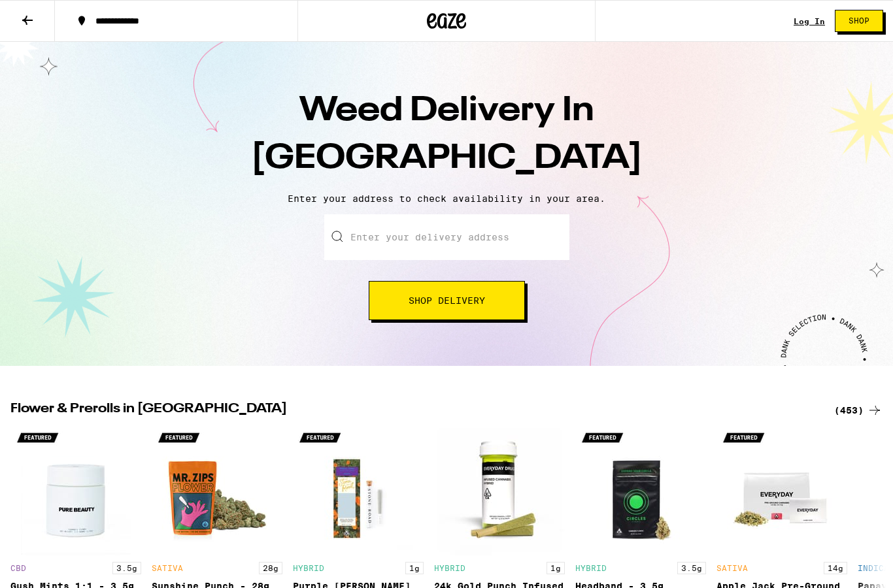 This screenshot has height=588, width=893. What do you see at coordinates (810, 21) in the screenshot?
I see `a: Log In` at bounding box center [810, 21].